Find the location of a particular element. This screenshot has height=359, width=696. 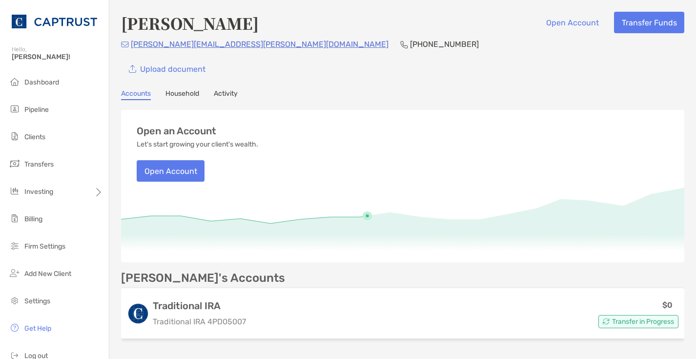

span: Transfers is located at coordinates (39, 164).